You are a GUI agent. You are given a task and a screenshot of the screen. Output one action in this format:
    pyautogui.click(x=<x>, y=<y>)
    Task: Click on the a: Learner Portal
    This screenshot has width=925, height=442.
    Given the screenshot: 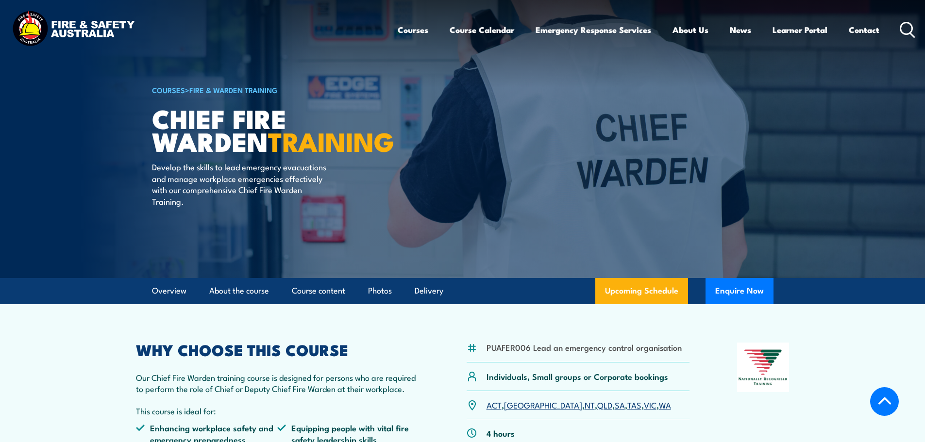 What is the action you would take?
    pyautogui.click(x=799, y=30)
    